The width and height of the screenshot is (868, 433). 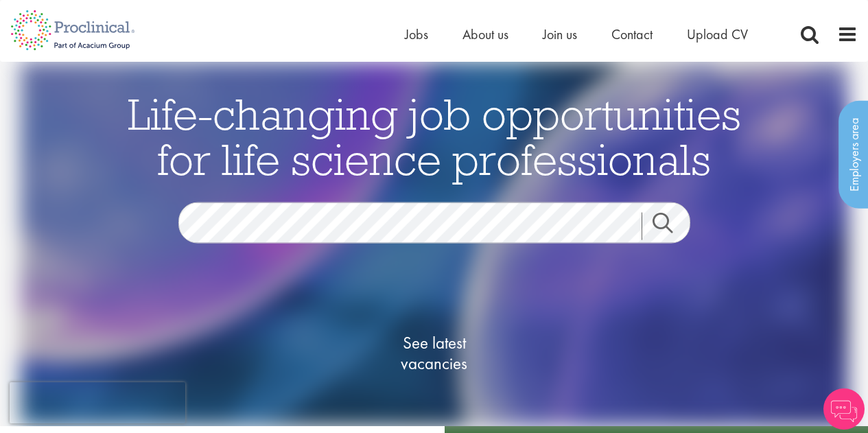 What do you see at coordinates (672, 226) in the screenshot?
I see `a: Job search submit button` at bounding box center [672, 226].